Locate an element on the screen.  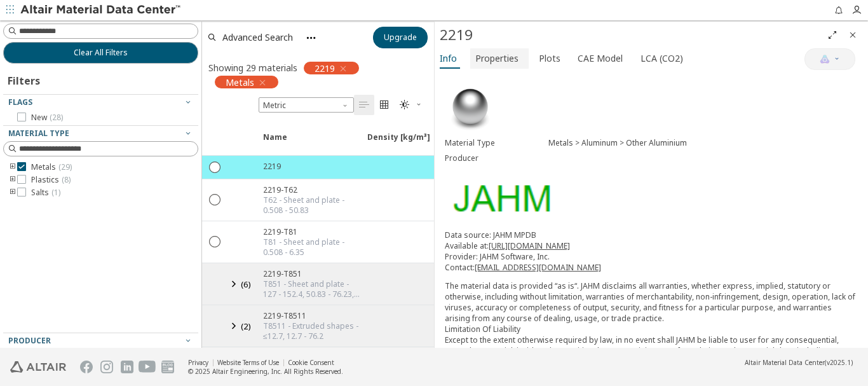
span: Salts is located at coordinates (46, 193).